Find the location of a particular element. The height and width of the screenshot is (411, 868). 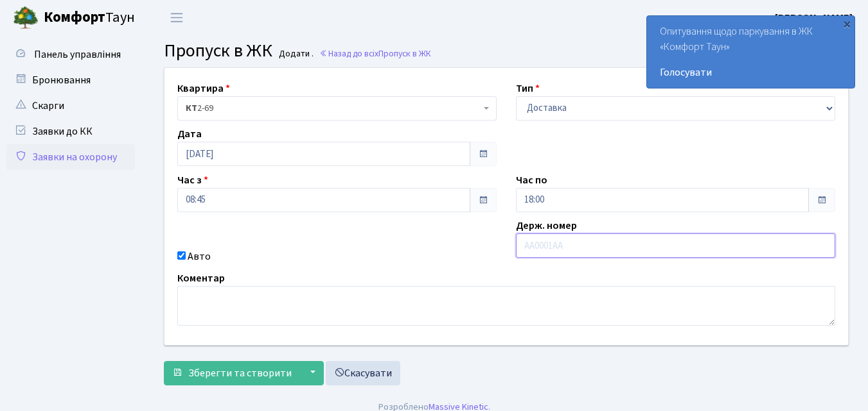

button: Зберегти та створити is located at coordinates (232, 373).